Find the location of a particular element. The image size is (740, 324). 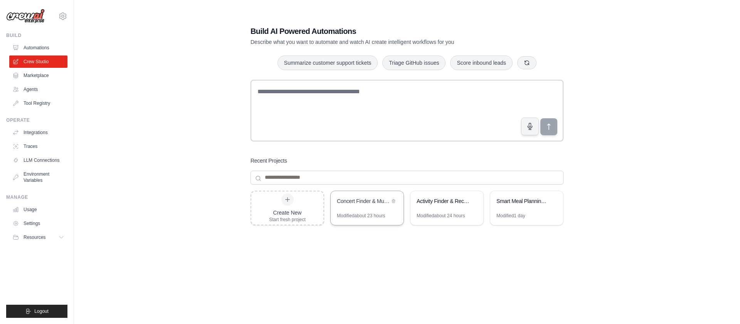

button: Triage GitHub issues is located at coordinates (414, 63).